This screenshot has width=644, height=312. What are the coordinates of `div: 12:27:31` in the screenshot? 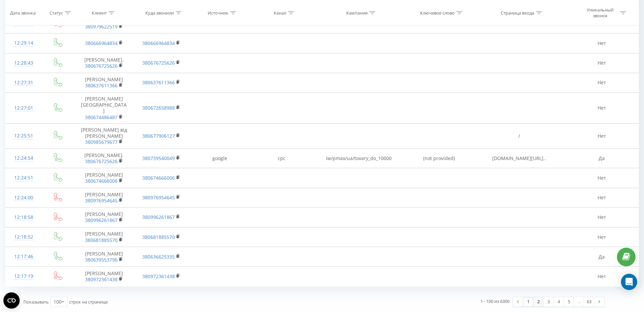 It's located at (24, 82).